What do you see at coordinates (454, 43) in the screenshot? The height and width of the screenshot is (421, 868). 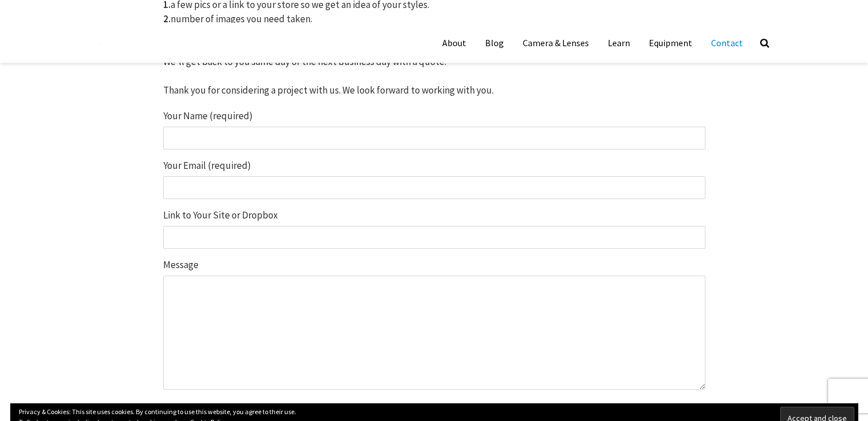 I see `a: About` at bounding box center [454, 43].